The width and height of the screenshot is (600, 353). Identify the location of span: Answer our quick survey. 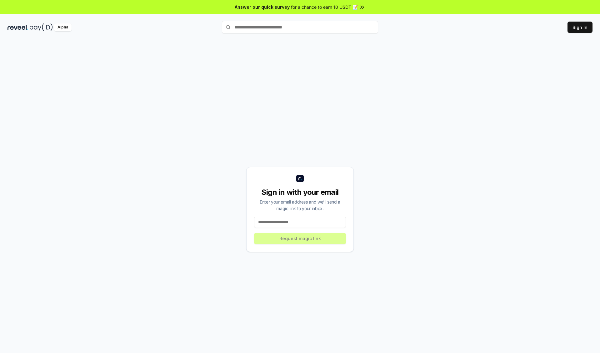
(262, 7).